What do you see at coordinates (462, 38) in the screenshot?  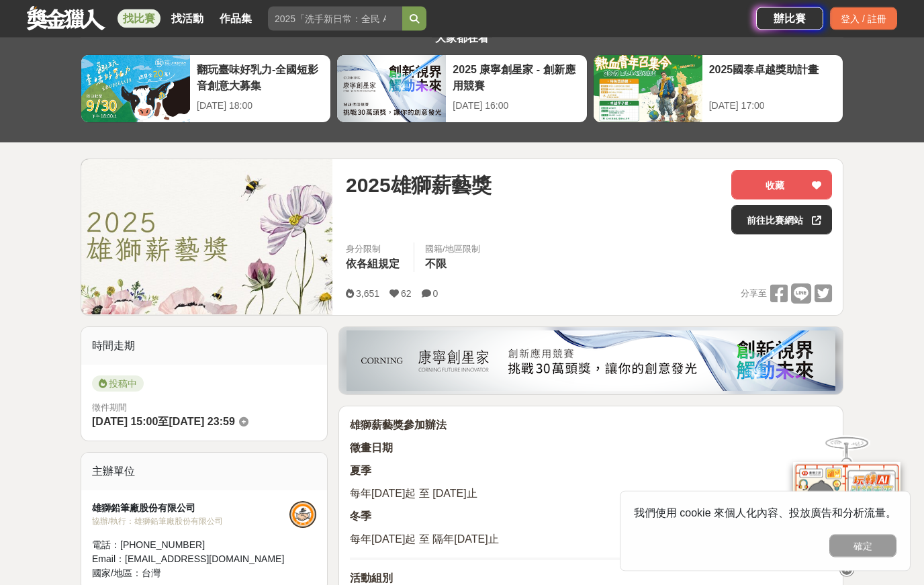 I see `span: 大家都在看` at bounding box center [462, 38].